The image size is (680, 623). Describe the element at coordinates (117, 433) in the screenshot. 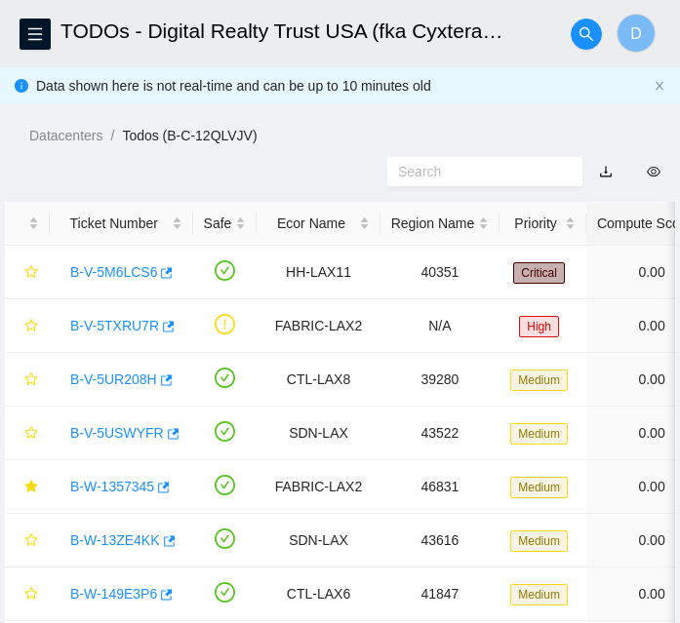

I see `a: B-V-5USWYFR` at that location.